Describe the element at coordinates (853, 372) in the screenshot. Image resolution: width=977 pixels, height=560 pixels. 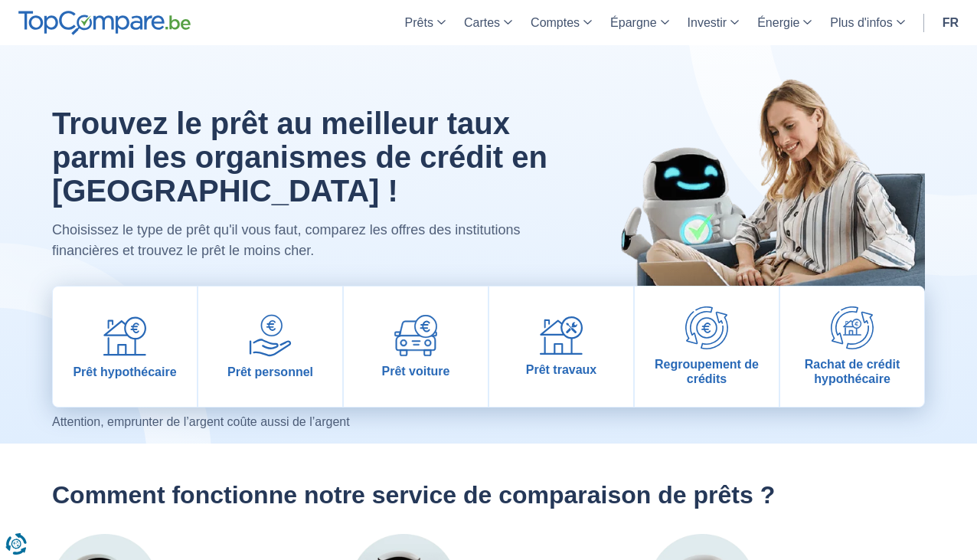
I see `span: Rachat de crédit hypothécaire` at that location.